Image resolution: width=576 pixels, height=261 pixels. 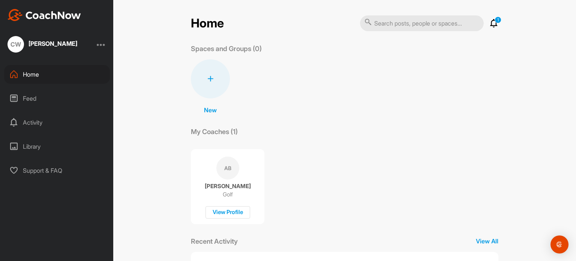 What do you see at coordinates (560, 244) in the screenshot?
I see `div: Open Intercom Messenger` at bounding box center [560, 244].